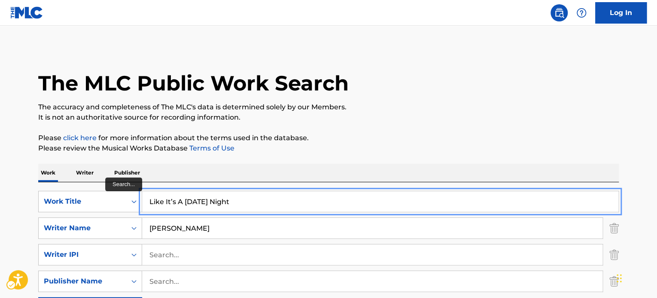 This screenshot has width=657, height=298. Describe the element at coordinates (581, 13) in the screenshot. I see `img: help` at that location.